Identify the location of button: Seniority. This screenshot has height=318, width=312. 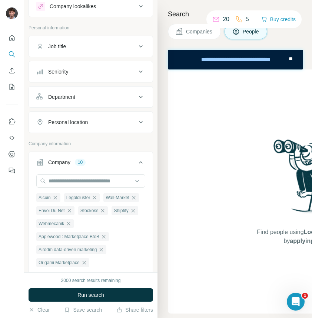
(91, 72).